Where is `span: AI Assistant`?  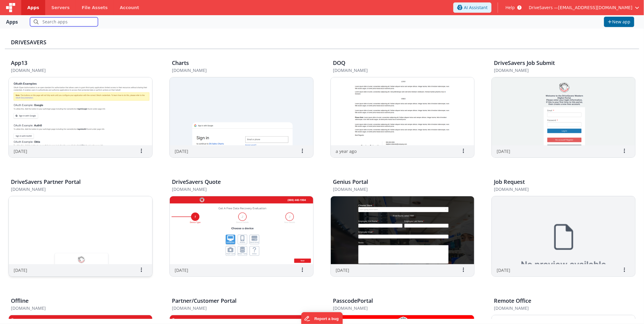
span: AI Assistant is located at coordinates (476, 7).